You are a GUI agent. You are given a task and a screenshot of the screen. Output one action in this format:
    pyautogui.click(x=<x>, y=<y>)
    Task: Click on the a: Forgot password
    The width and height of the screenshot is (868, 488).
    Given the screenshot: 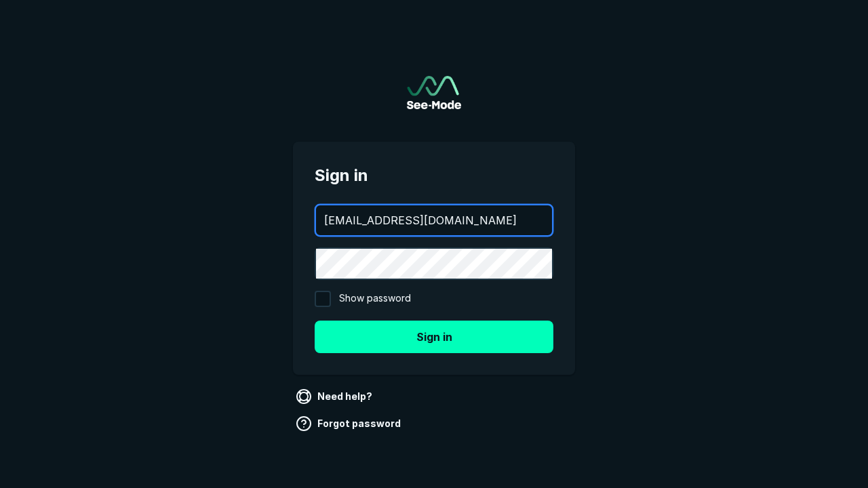 What is the action you would take?
    pyautogui.click(x=349, y=424)
    